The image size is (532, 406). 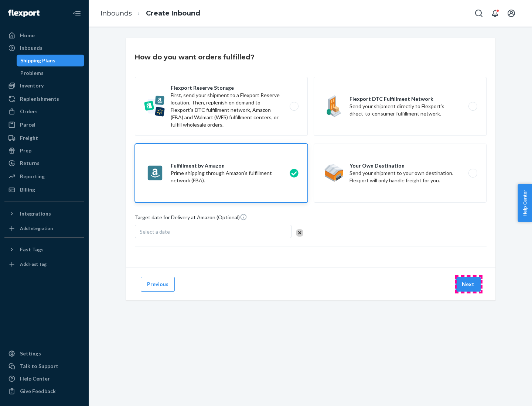 I want to click on a: Freight, so click(x=44, y=138).